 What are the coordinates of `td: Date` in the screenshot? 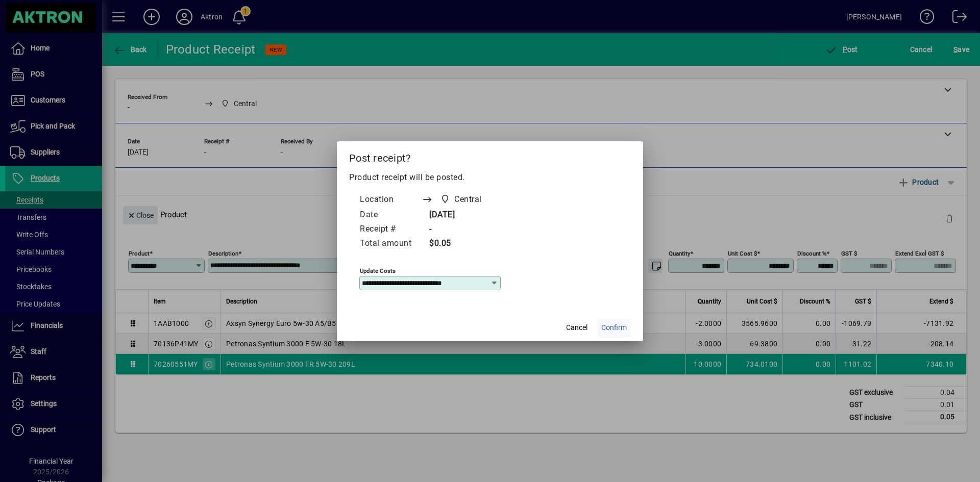 It's located at (390, 216).